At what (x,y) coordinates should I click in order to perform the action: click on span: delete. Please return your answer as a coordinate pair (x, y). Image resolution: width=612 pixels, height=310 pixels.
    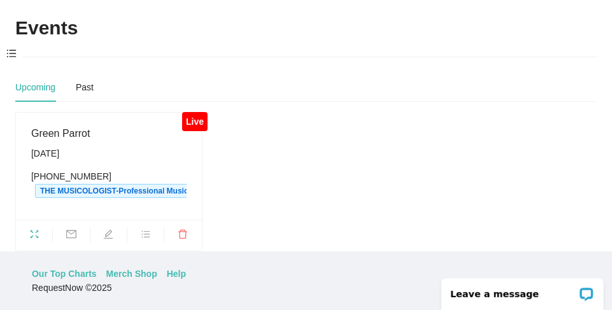
    Looking at the image, I should click on (183, 236).